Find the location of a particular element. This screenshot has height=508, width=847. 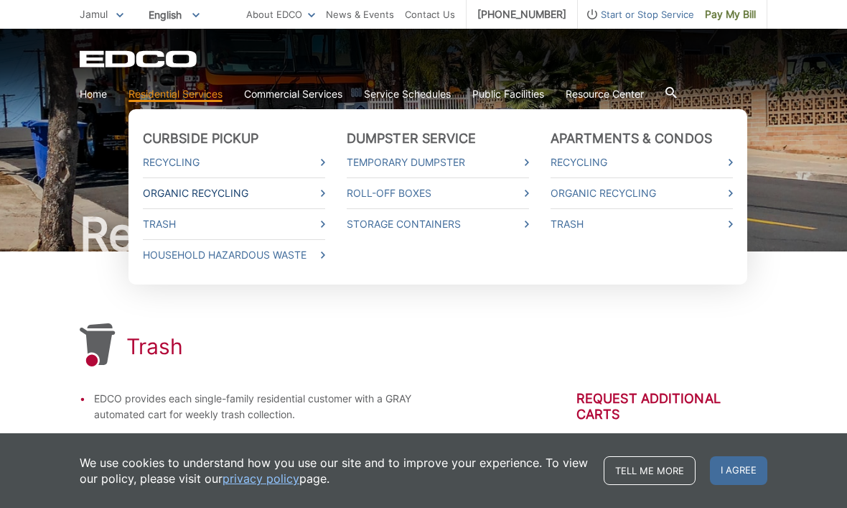

span: Pay My Bill is located at coordinates (730, 14).